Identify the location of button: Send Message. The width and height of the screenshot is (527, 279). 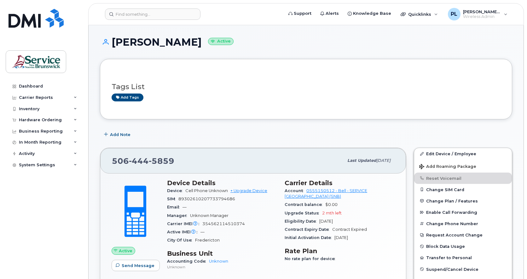
(136, 266).